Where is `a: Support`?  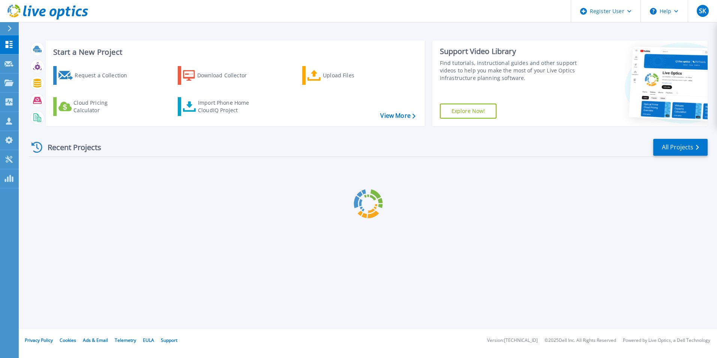 a: Support is located at coordinates (169, 340).